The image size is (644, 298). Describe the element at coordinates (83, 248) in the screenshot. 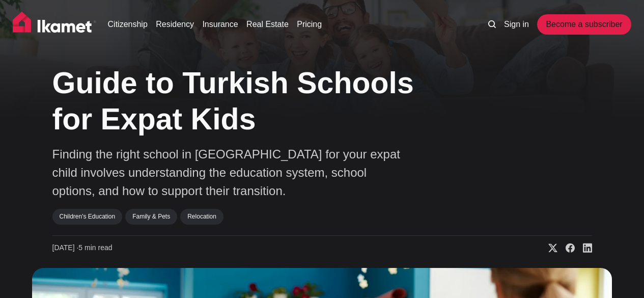

I see `time: 5 min read` at that location.